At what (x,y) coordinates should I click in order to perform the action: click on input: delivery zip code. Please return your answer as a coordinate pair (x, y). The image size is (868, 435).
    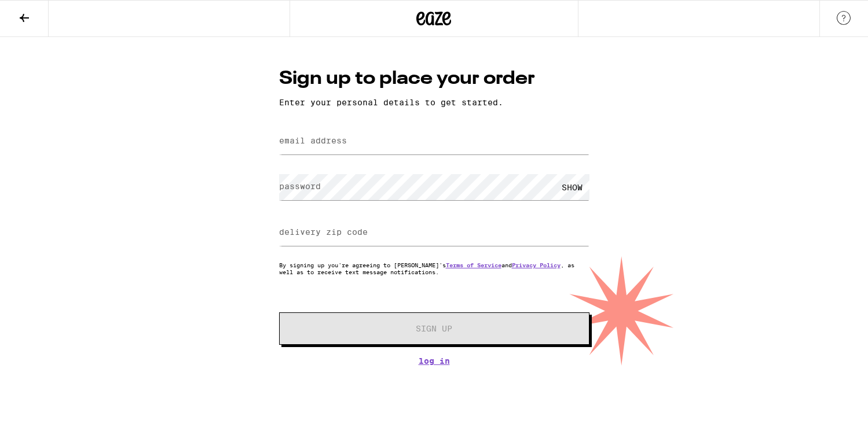
    Looking at the image, I should click on (434, 233).